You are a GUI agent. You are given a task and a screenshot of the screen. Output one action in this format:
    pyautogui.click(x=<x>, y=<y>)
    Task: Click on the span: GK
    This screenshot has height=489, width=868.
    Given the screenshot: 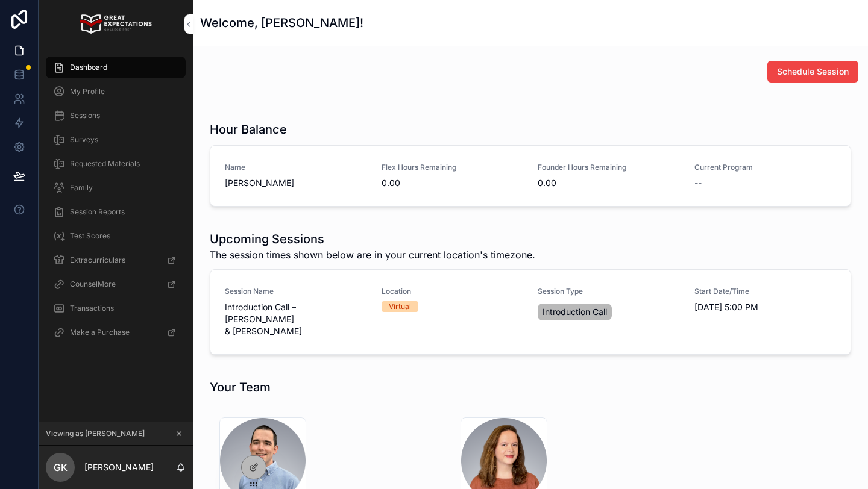 What is the action you would take?
    pyautogui.click(x=61, y=468)
    